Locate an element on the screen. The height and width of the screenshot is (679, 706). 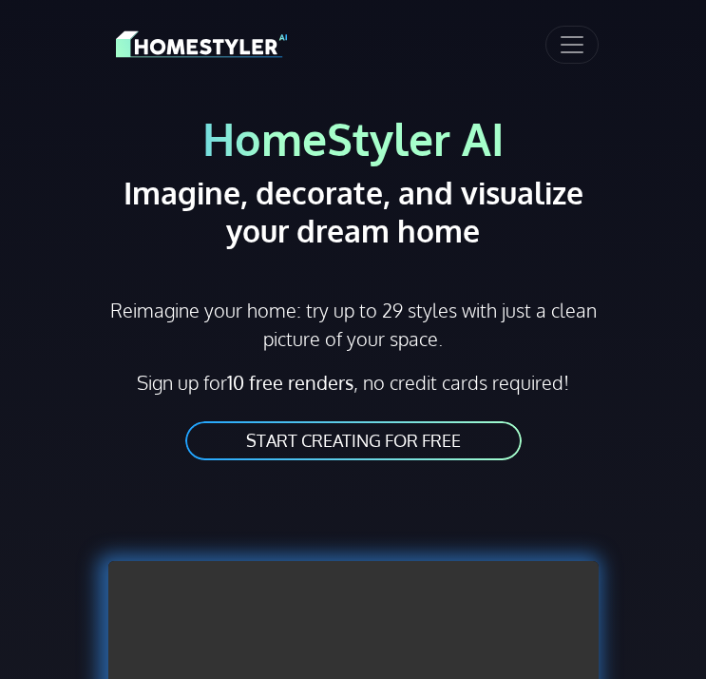
strong: 10 free renders is located at coordinates (290, 382).